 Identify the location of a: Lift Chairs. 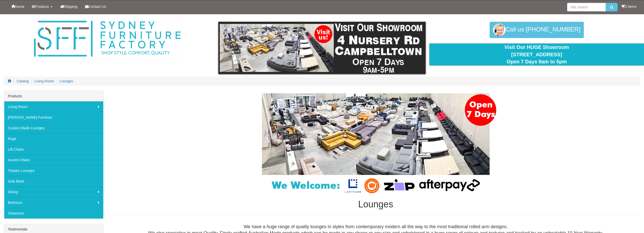
(53, 149).